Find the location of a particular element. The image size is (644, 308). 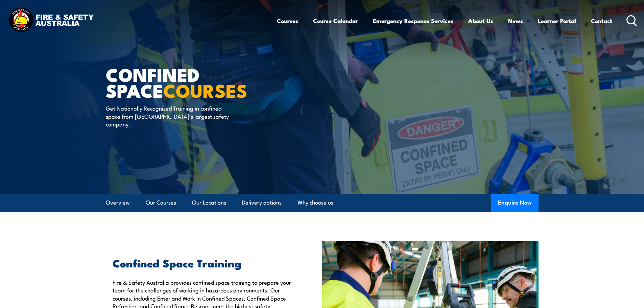

a: Contact is located at coordinates (601, 21).